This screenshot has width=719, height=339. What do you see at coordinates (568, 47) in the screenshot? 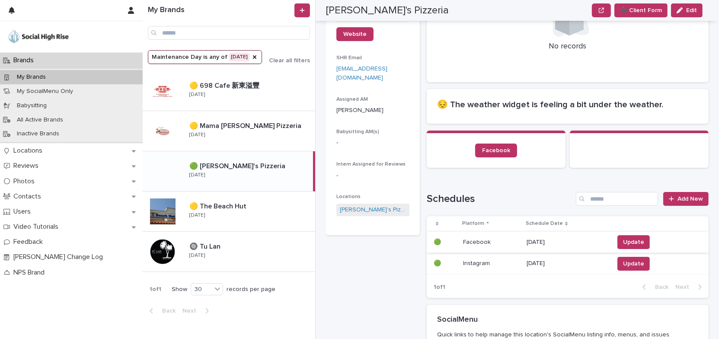
I see `p: No records` at bounding box center [568, 47].